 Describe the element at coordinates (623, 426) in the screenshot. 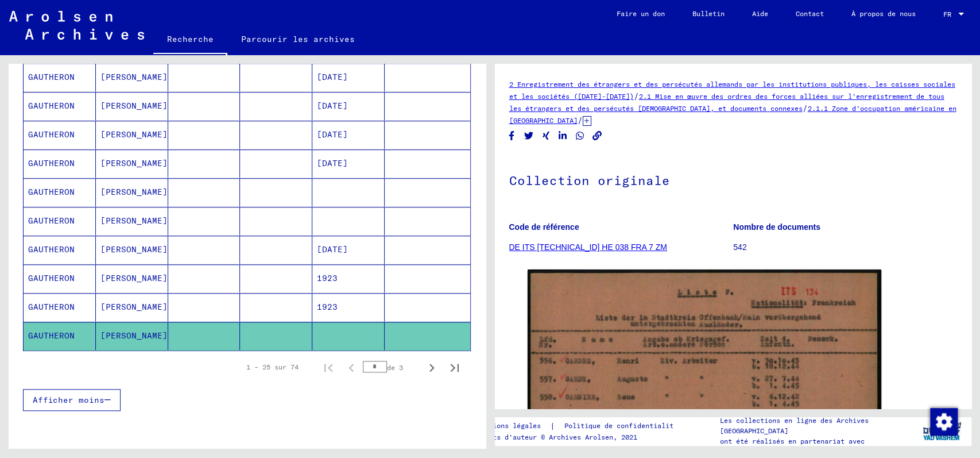

I see `a: Politique de confidentialité` at that location.